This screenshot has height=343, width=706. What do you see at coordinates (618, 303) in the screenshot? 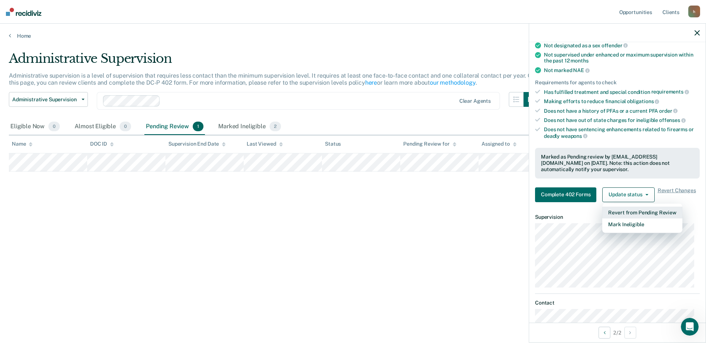
I see `dt: Contact` at bounding box center [618, 303].